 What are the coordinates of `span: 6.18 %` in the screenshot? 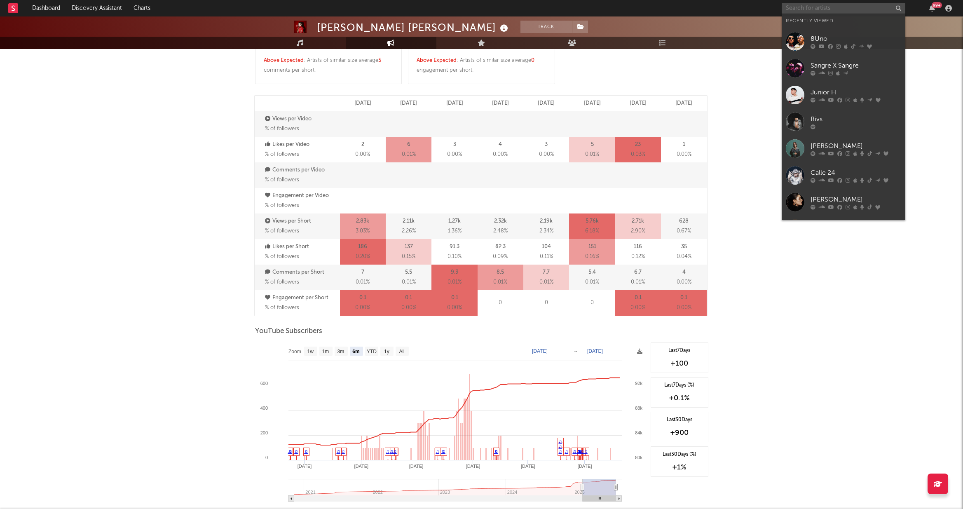 It's located at (592, 231).